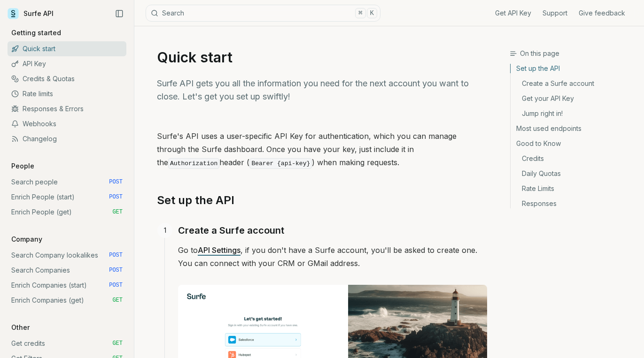 This screenshot has height=358, width=644. I want to click on a: Responses, so click(574, 203).